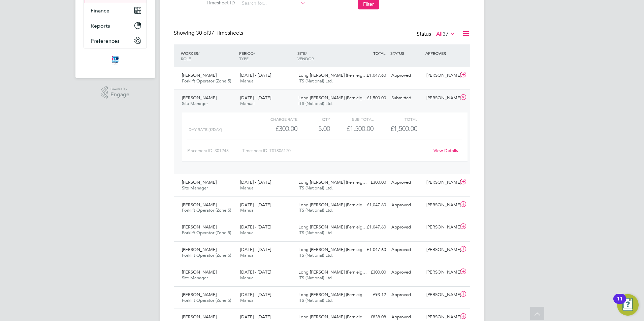 The height and width of the screenshot is (321, 644). I want to click on span: TOTAL, so click(379, 53).